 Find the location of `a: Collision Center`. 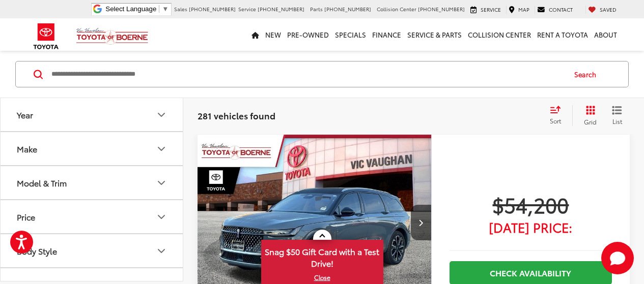

a: Collision Center is located at coordinates (499, 34).